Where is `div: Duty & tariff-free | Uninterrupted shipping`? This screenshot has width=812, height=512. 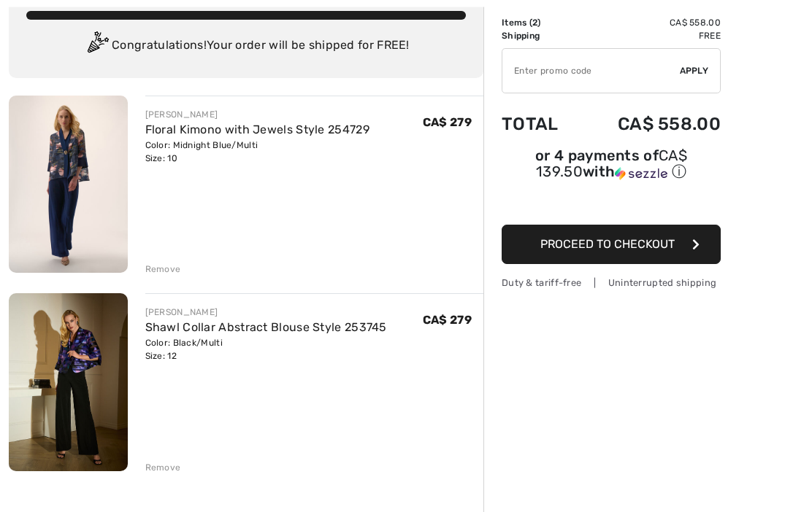
div: Duty & tariff-free | Uninterrupted shipping is located at coordinates (611, 283).